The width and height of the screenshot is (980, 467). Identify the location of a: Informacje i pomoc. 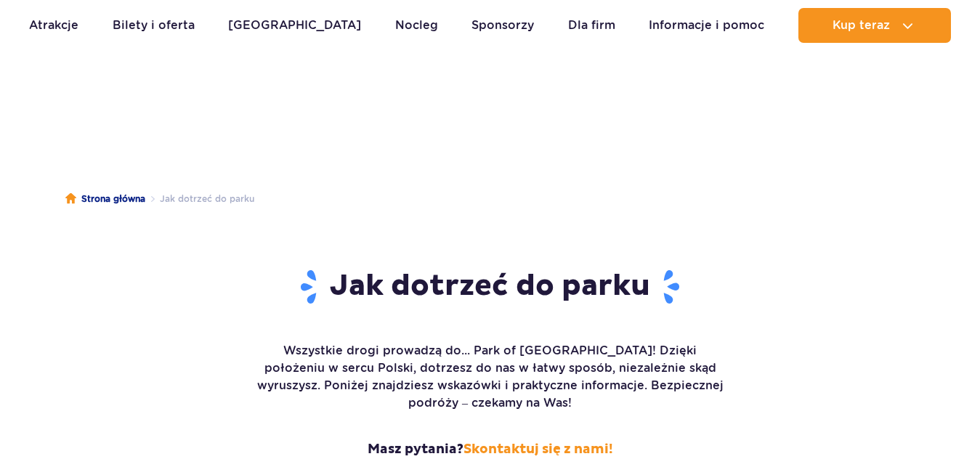
(706, 25).